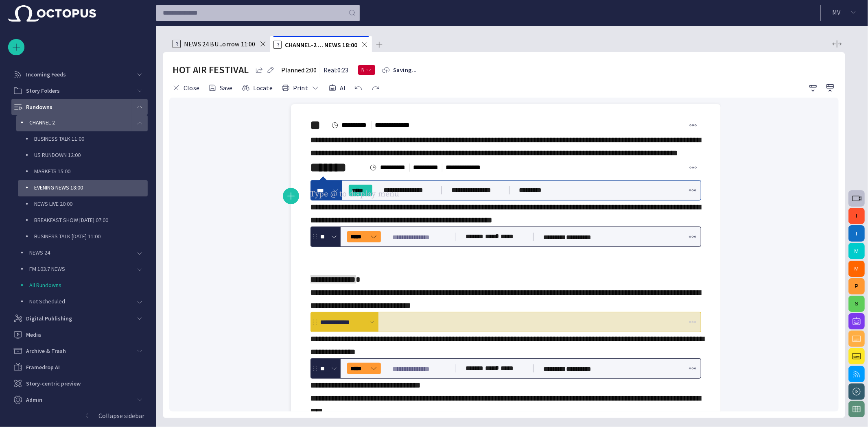 This screenshot has height=427, width=868. I want to click on button: I, so click(857, 234).